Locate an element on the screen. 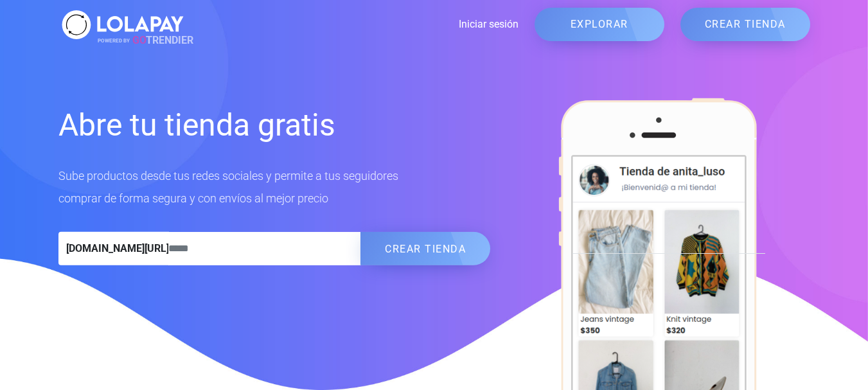 The width and height of the screenshot is (868, 390). p: Sube productos desde tus redes sociales y permite a tus seguidores comprar de forma segura y con ... is located at coordinates (274, 187).